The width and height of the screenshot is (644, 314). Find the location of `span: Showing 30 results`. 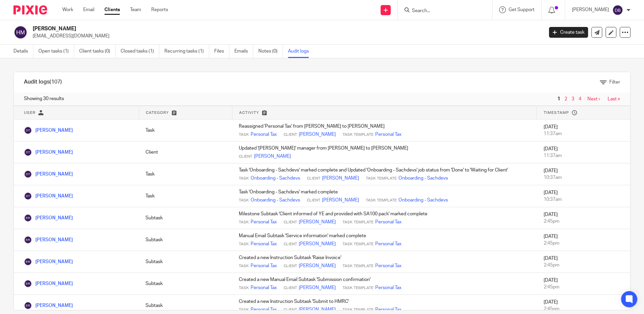

span: Showing 30 results is located at coordinates (44, 99).